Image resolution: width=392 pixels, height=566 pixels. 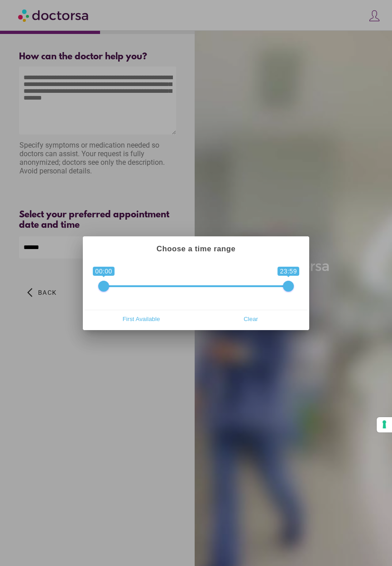 I want to click on span: First Available, so click(x=142, y=319).